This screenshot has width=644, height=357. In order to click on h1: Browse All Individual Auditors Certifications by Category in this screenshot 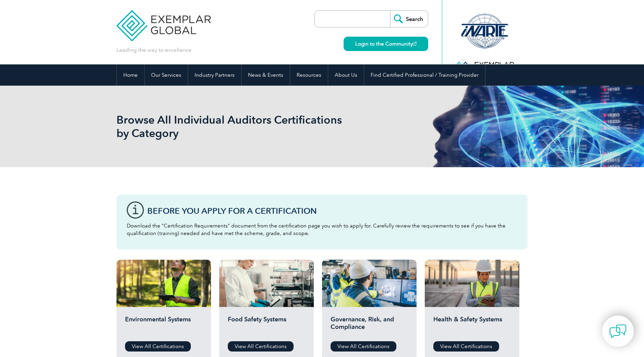, I will do `click(248, 127)`.